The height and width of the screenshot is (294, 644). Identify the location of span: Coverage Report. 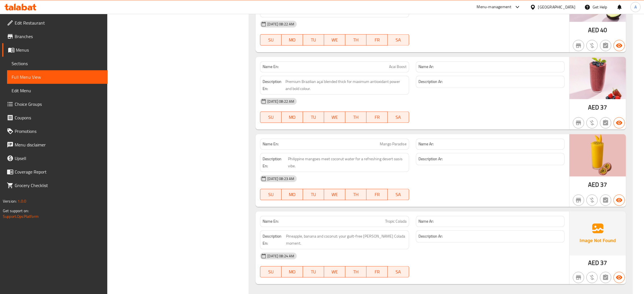
(59, 172).